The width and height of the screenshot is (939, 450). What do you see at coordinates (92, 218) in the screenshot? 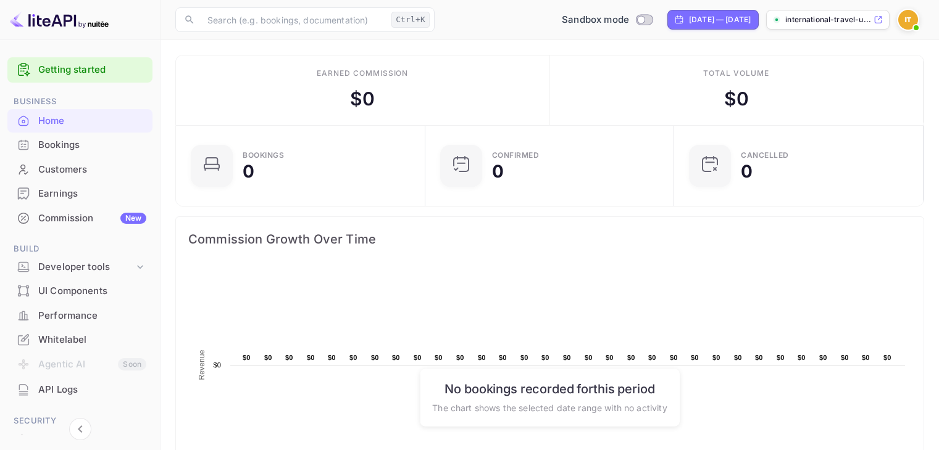
I see `div: Commission` at bounding box center [92, 218].